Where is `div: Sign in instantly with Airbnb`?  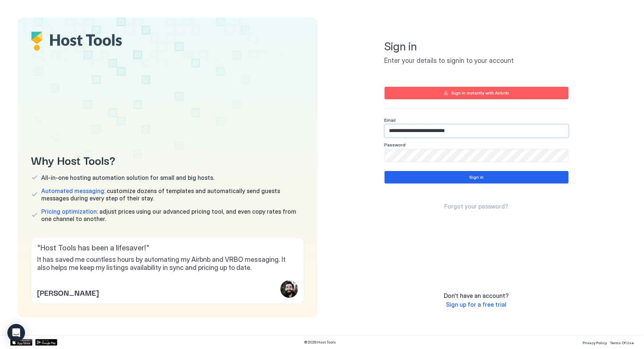
div: Sign in instantly with Airbnb is located at coordinates (480, 93).